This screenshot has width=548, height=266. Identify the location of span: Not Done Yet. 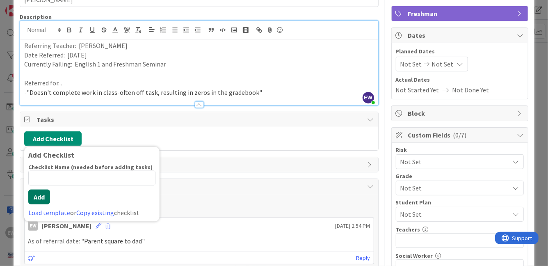
(471, 90).